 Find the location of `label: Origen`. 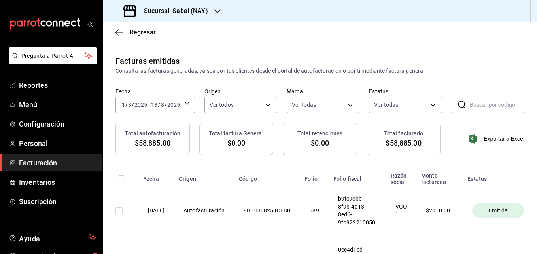

label: Origen is located at coordinates (241, 91).